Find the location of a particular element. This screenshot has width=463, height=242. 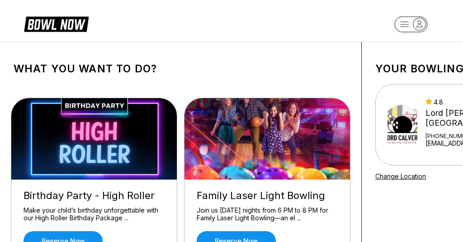

div: Family Laser Light Bowling is located at coordinates (267, 195).